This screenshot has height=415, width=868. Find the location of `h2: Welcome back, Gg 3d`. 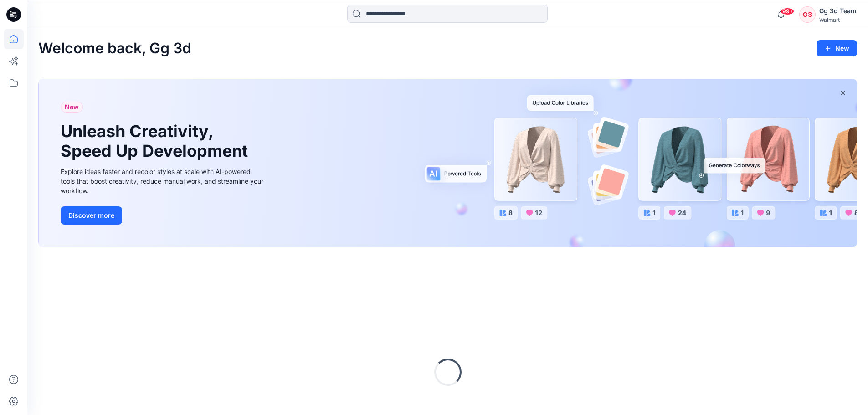

h2: Welcome back, Gg 3d is located at coordinates (115, 48).